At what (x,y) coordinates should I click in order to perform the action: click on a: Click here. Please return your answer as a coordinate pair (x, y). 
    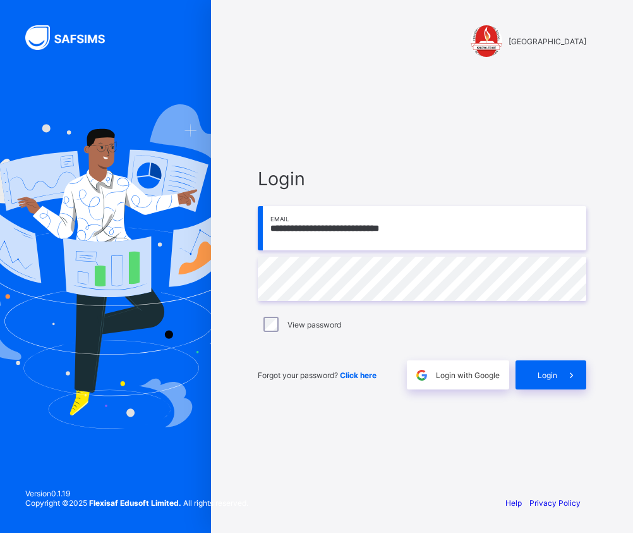
    Looking at the image, I should click on (358, 375).